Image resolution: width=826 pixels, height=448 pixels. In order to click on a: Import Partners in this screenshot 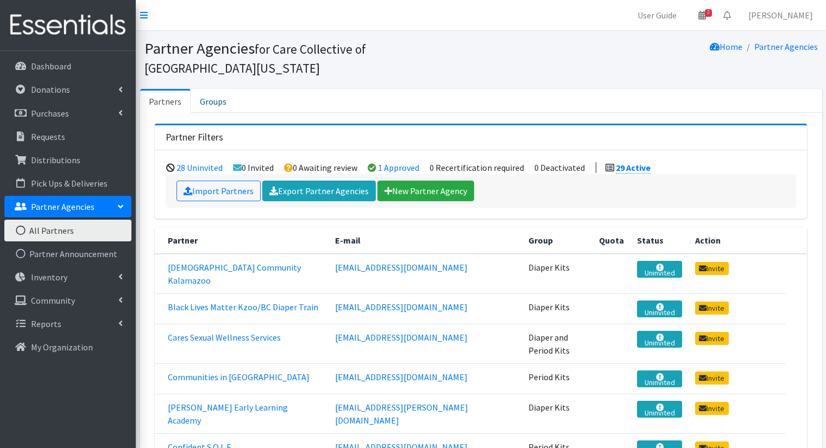, I will do `click(218, 191)`.